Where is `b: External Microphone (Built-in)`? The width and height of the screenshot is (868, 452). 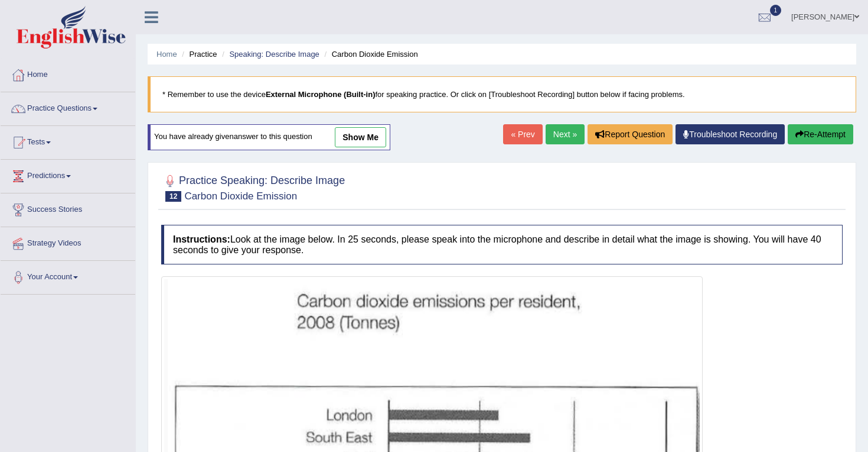
b: External Microphone (Built-in) is located at coordinates (320, 94).